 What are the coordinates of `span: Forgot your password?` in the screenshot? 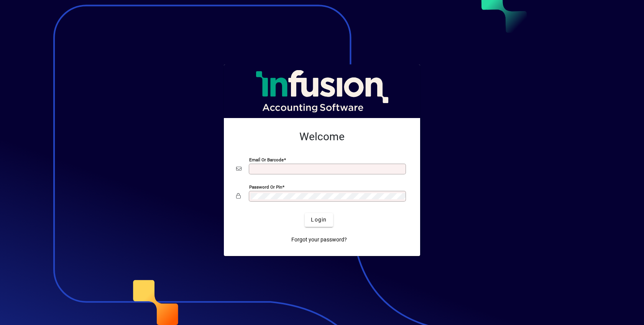 It's located at (319, 240).